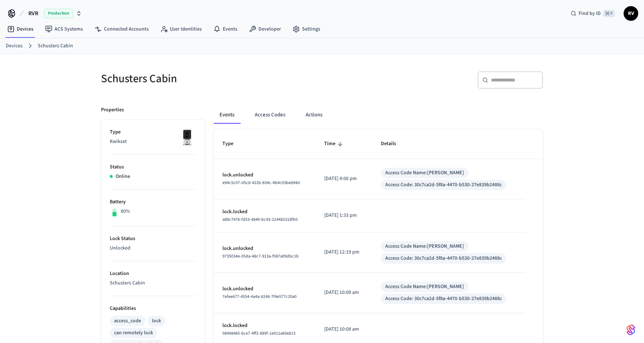  Describe the element at coordinates (260, 220) in the screenshot. I see `span: a89c7476-fd53-4840-bc93-214482318fb0` at that location.